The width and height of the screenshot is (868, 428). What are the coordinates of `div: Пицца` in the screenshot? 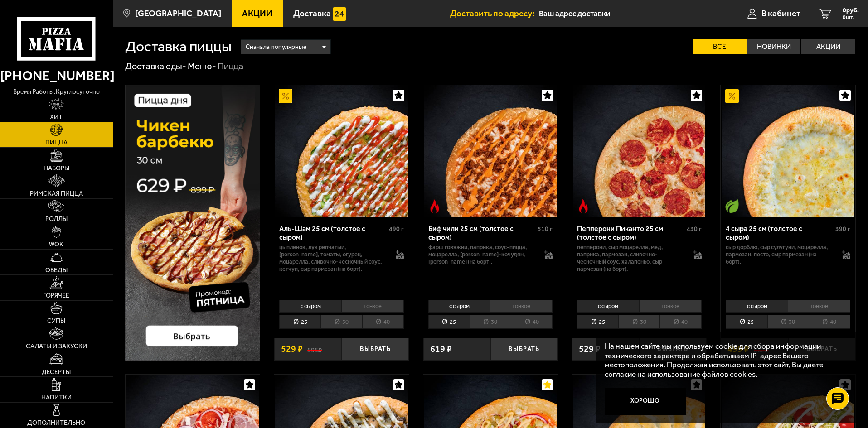 It's located at (231, 67).